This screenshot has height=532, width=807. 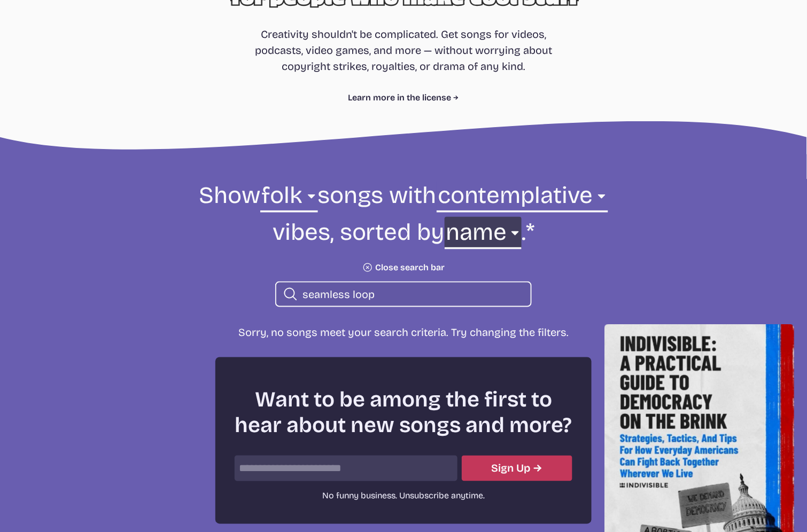 I want to click on h2: Want to be among the first to hear about new songs and more?, so click(x=403, y=413).